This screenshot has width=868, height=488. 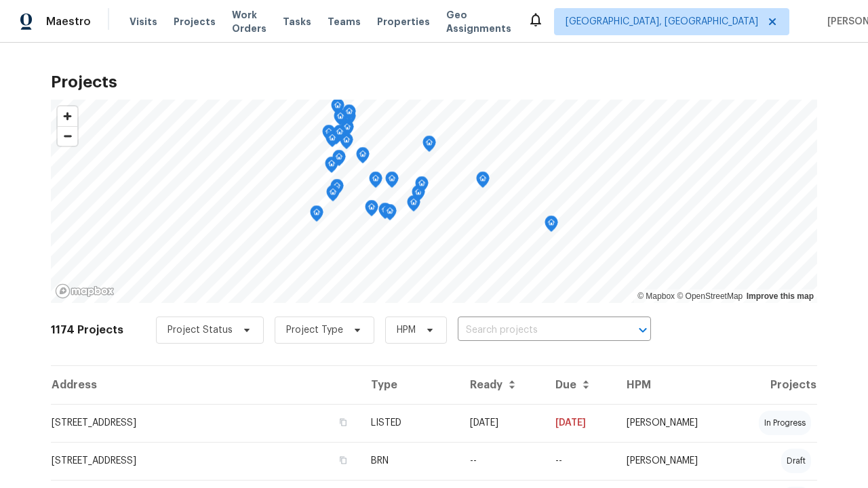 What do you see at coordinates (85, 291) in the screenshot?
I see `a: Mapbox homepage` at bounding box center [85, 291].